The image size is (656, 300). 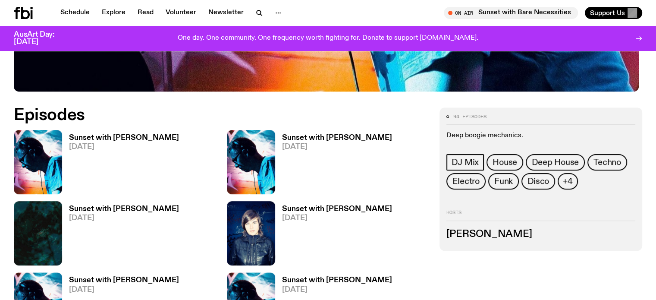 What do you see at coordinates (538, 181) in the screenshot?
I see `span: Disco` at bounding box center [538, 181].